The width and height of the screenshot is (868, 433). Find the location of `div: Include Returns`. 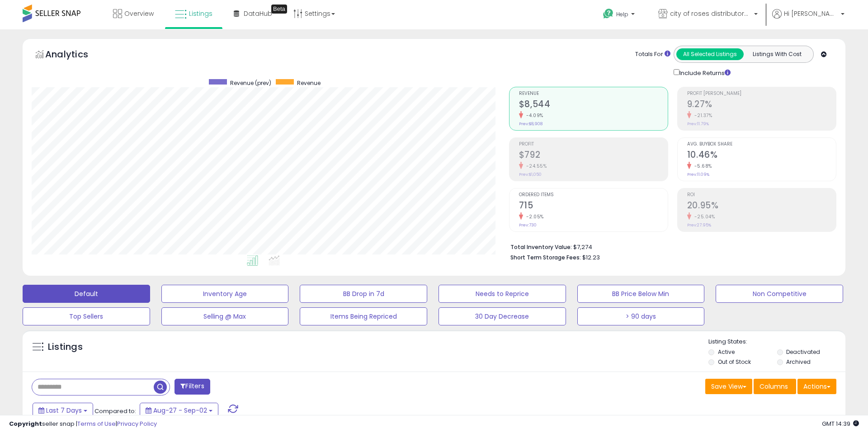

div: Include Returns is located at coordinates (704, 72).